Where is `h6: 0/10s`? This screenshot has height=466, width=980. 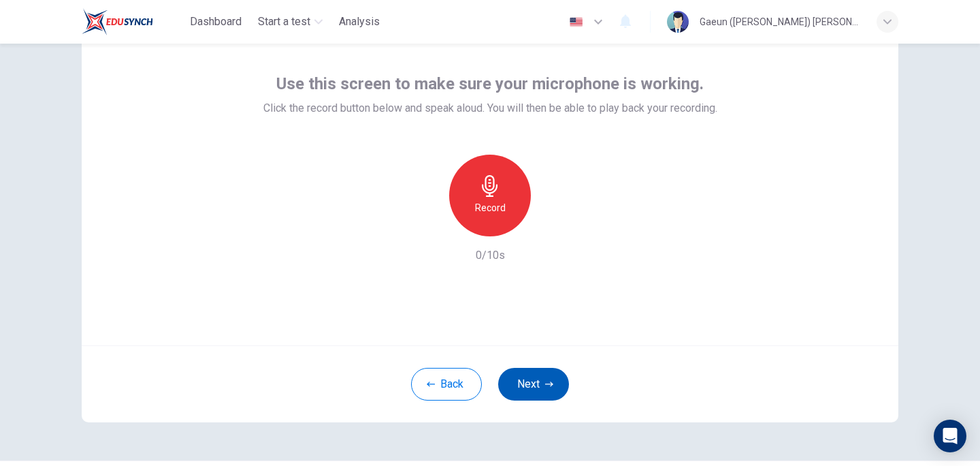 h6: 0/10s is located at coordinates (490, 255).